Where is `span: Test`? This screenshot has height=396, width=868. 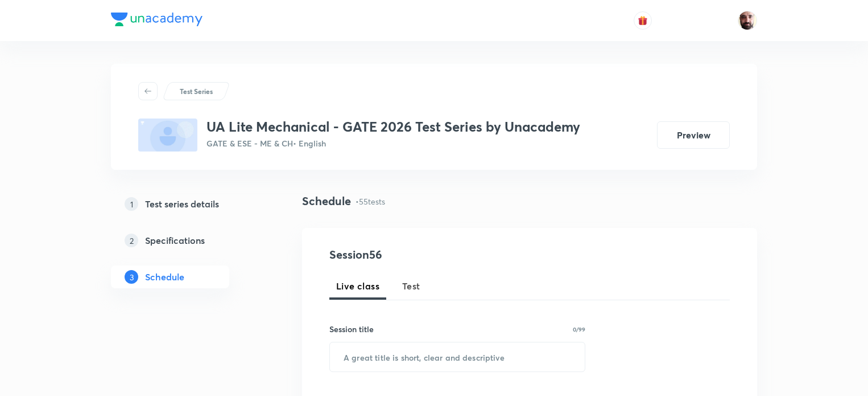 span: Test is located at coordinates (411, 286).